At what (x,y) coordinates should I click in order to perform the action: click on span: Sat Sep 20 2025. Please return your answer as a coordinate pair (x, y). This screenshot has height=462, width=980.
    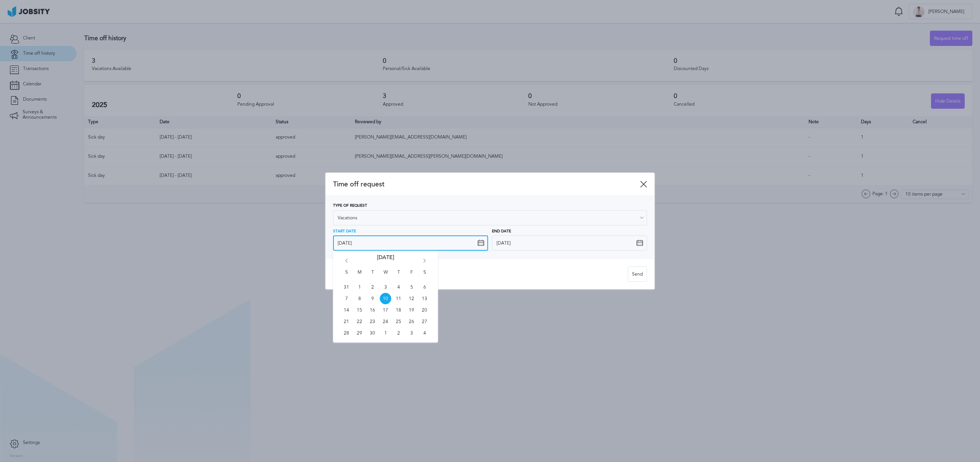
    Looking at the image, I should click on (425, 310).